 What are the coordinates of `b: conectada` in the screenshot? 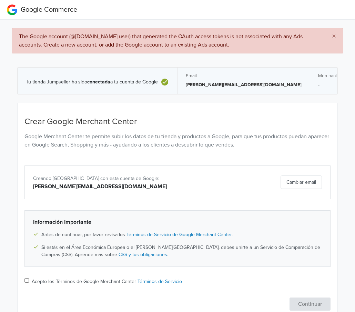 It's located at (99, 82).